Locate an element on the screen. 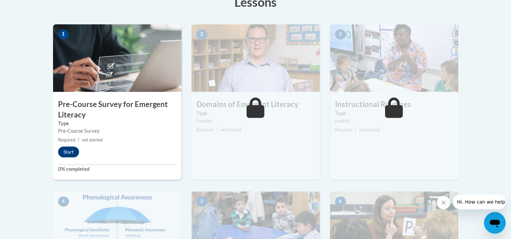 Image resolution: width=511 pixels, height=239 pixels. h3: Instructional Routines is located at coordinates (394, 104).